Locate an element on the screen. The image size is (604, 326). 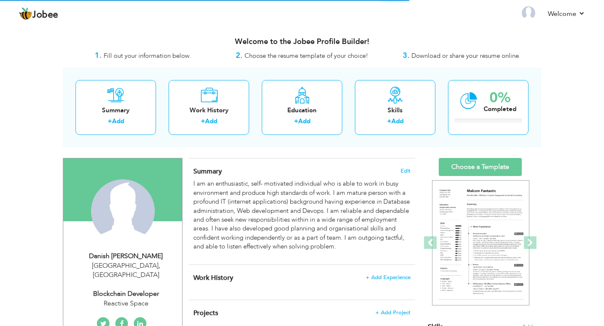
strong: 2. is located at coordinates (239, 55).